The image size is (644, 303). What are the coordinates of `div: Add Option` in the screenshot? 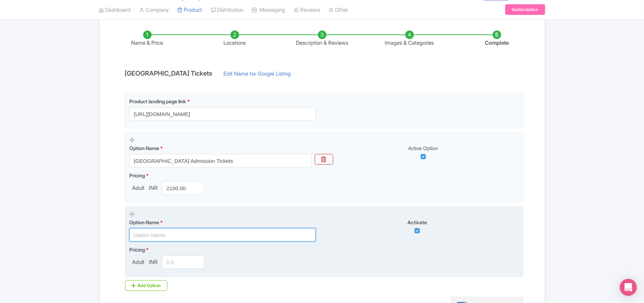 It's located at (146, 286).